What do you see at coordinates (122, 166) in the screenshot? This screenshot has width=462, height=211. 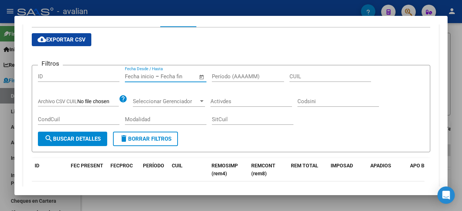 I see `span: FECPROC` at bounding box center [122, 166].